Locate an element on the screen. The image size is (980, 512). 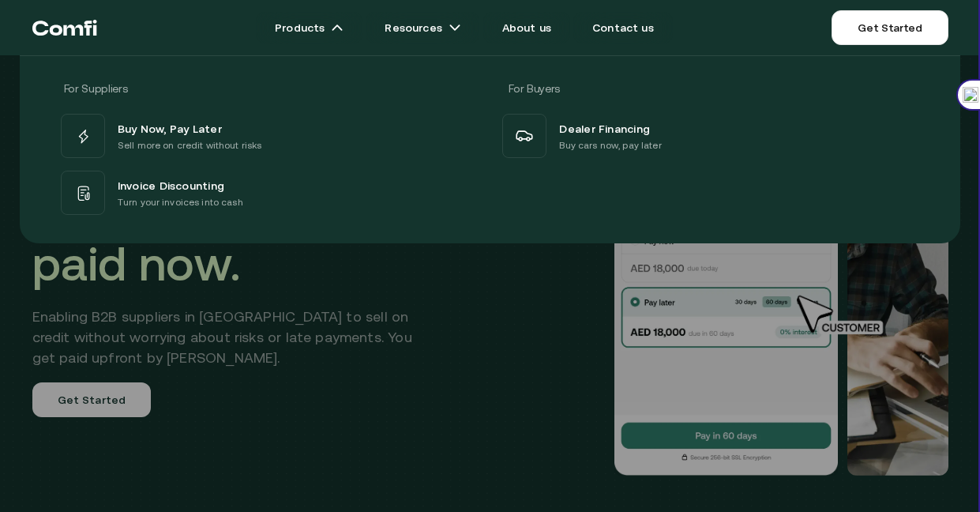
a: Get Started is located at coordinates (889, 28).